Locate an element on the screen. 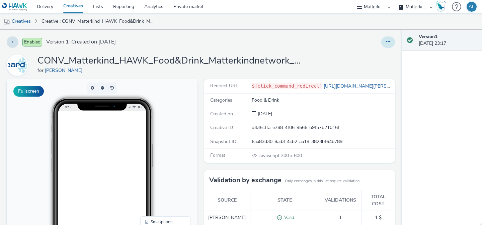 The image size is (482, 225). li: QR Code is located at coordinates (159, 159).